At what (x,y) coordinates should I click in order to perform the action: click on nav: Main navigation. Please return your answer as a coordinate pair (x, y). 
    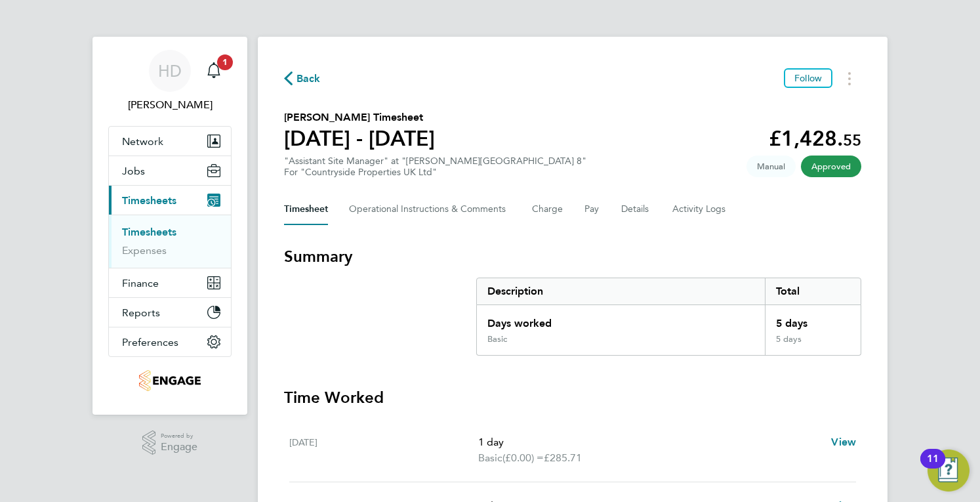
    Looking at the image, I should click on (170, 226).